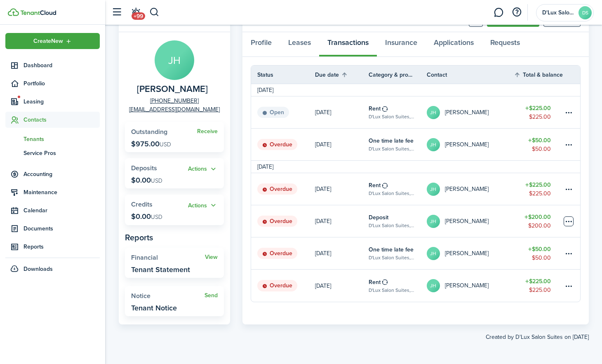 The height and width of the screenshot is (364, 602). What do you see at coordinates (61, 174) in the screenshot?
I see `span: Accounting` at bounding box center [61, 174].